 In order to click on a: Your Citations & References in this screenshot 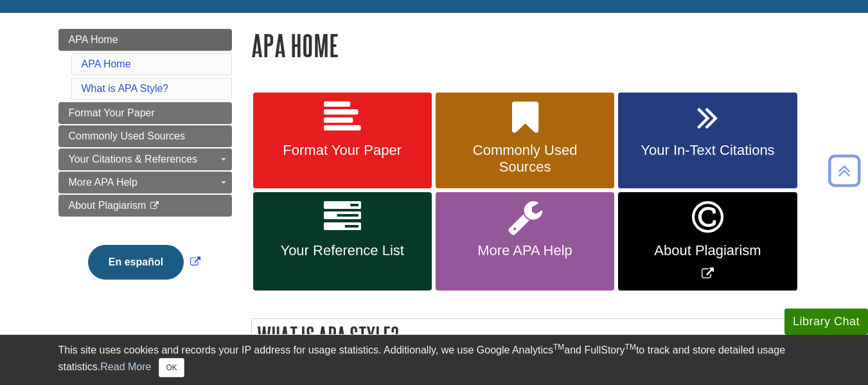, I will do `click(145, 160)`.